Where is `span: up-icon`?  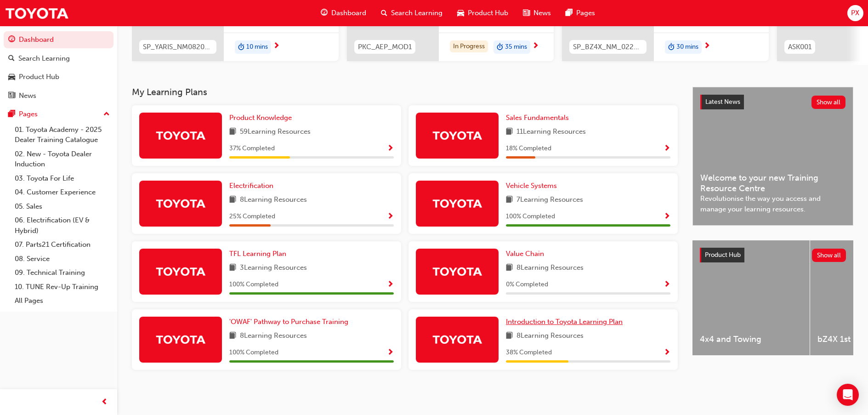
span: up-icon is located at coordinates (106, 114).